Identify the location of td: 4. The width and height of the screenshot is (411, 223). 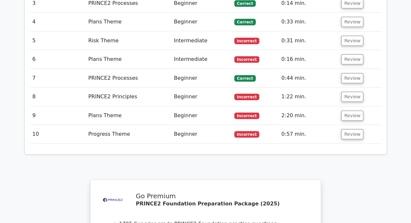
(58, 22).